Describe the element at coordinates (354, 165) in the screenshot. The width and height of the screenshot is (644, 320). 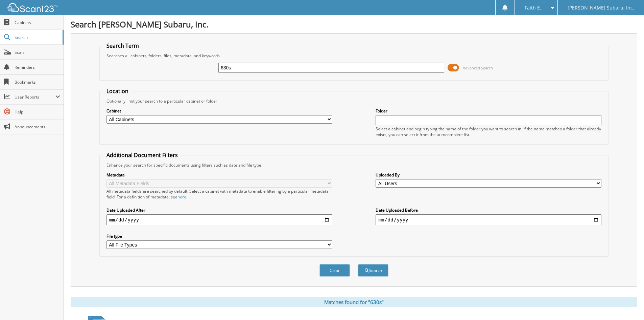
I see `div: Enhance your search for specific documents using filters such as date and file type.` at that location.